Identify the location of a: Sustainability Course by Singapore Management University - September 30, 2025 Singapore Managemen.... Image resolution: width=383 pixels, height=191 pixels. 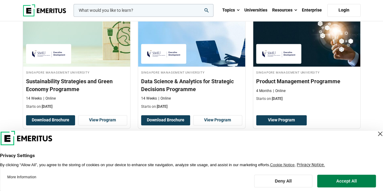
(77, 59).